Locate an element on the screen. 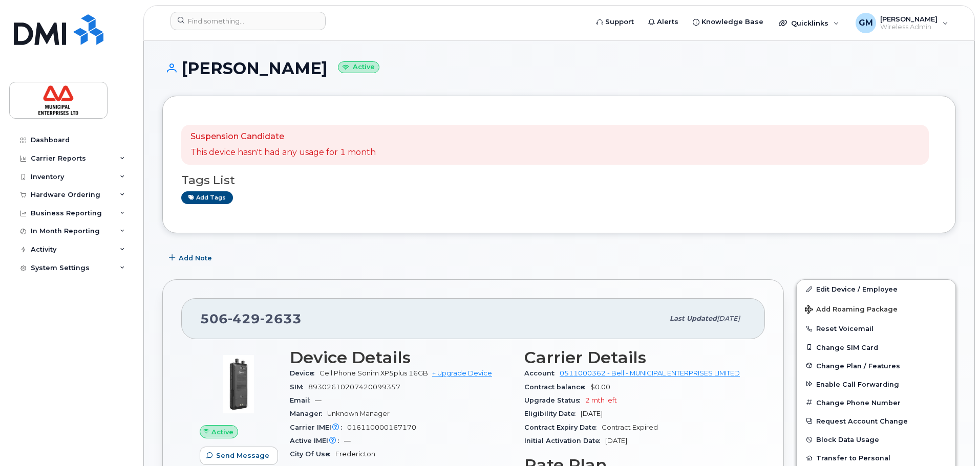 The width and height of the screenshot is (980, 466). span: Active is located at coordinates (222, 432).